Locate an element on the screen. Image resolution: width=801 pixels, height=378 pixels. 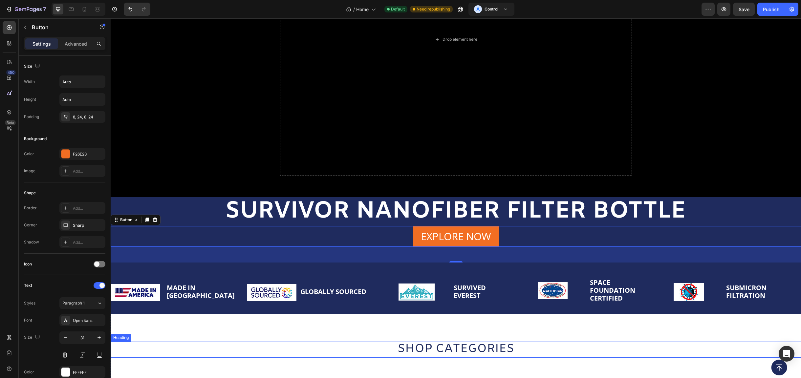
div: Font is located at coordinates (28, 320).